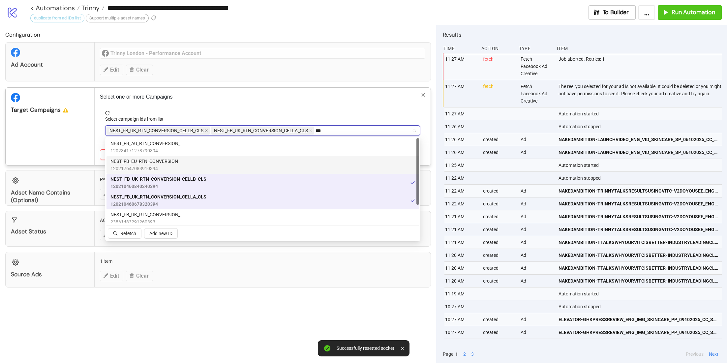 The width and height of the screenshot is (727, 363). What do you see at coordinates (639, 332) in the screenshot?
I see `a: ELEVATOR-GHKPRESSREVIEW_ENG_IMG_SKINCARE_PP_09102025_CC_SC23_USP7_TL_` at bounding box center [639, 332].